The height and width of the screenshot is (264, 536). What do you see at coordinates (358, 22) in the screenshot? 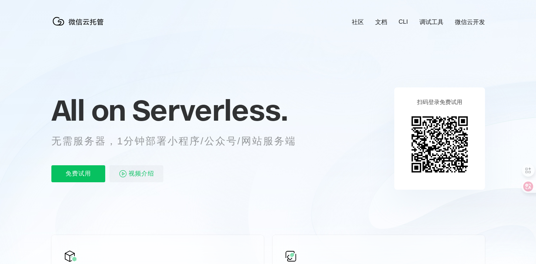
I see `a: 社区` at bounding box center [358, 22].